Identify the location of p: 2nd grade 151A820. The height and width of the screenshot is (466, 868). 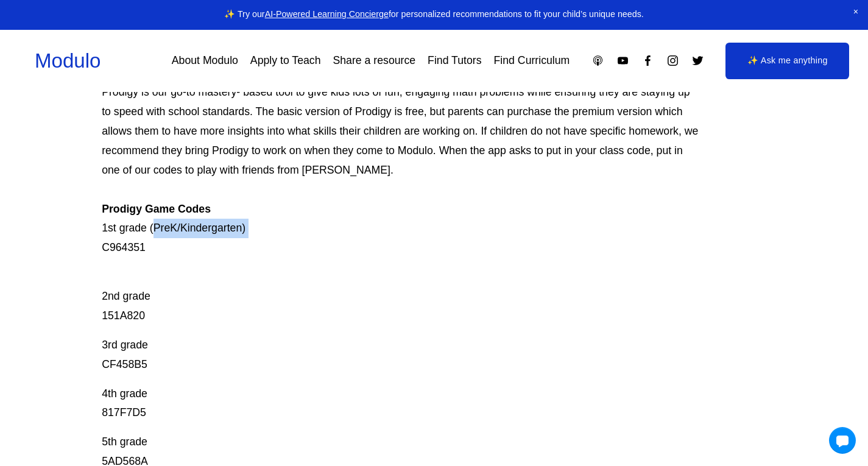
(400, 297).